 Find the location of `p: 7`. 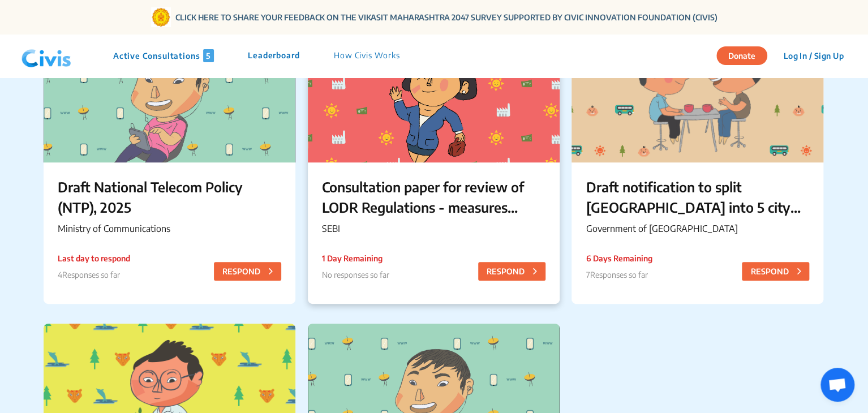

p: 7 is located at coordinates (618, 274).